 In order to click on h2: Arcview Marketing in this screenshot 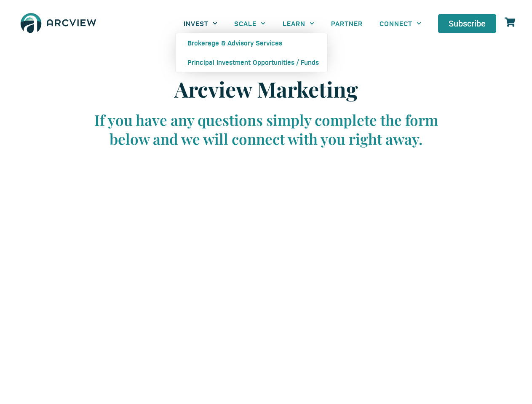, I will do `click(266, 89)`.